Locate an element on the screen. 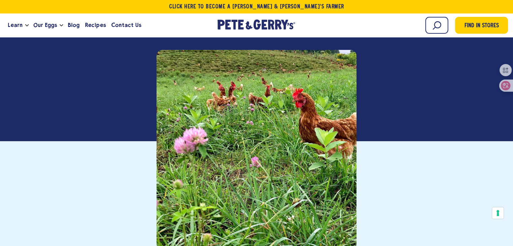  span: Learn is located at coordinates (15, 25).